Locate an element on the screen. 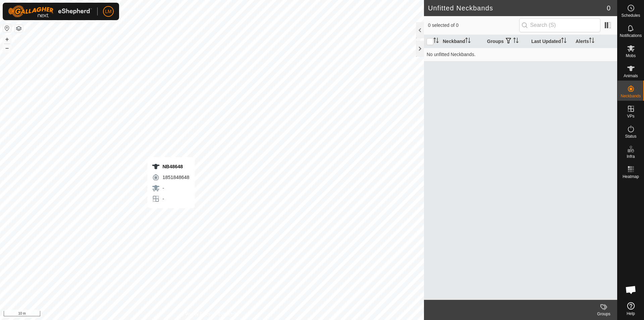 The width and height of the screenshot is (644, 320). span: 0 selected of 0 is located at coordinates (473, 25).